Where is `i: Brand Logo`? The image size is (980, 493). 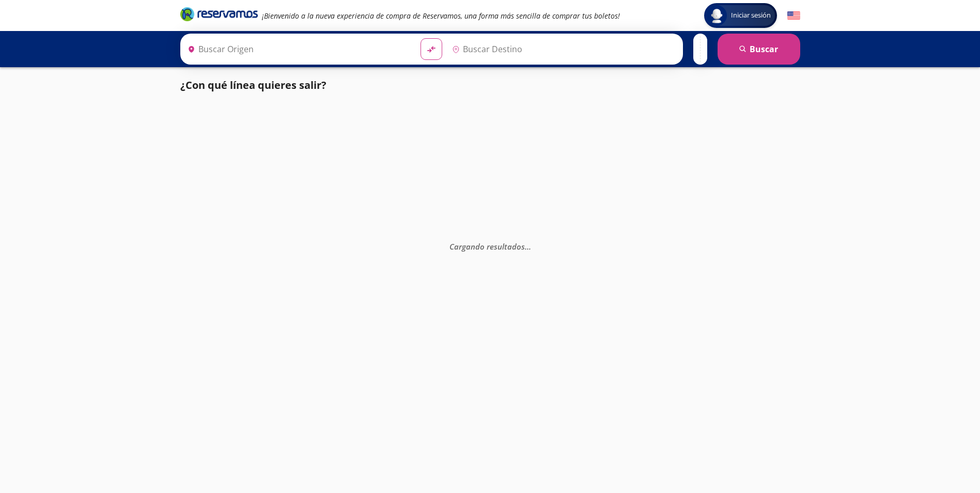
i: Brand Logo is located at coordinates (219, 14).